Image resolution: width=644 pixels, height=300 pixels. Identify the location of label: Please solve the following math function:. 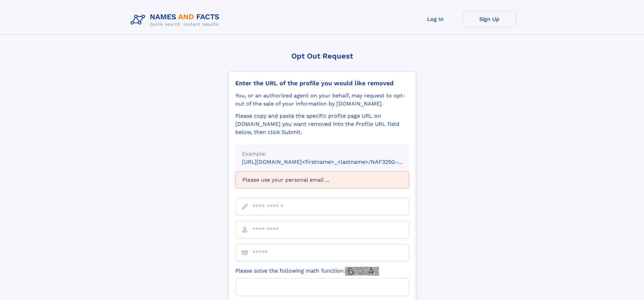
(307, 271).